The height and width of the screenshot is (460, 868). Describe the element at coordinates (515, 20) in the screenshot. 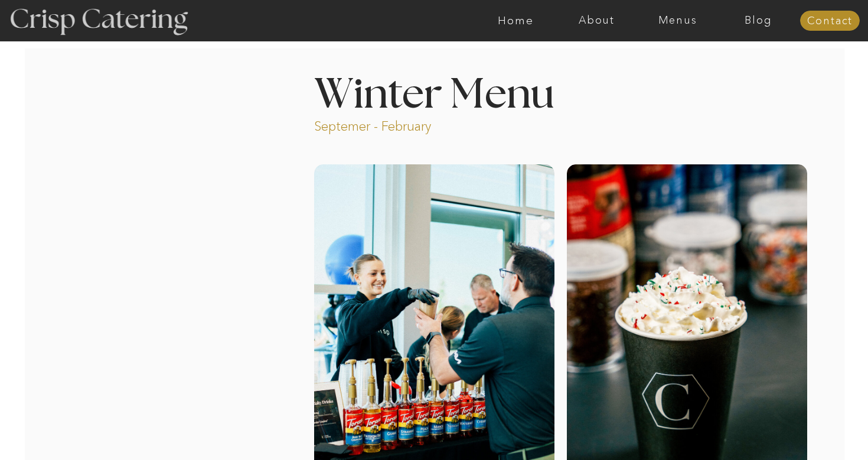

I see `nav: Home` at that location.